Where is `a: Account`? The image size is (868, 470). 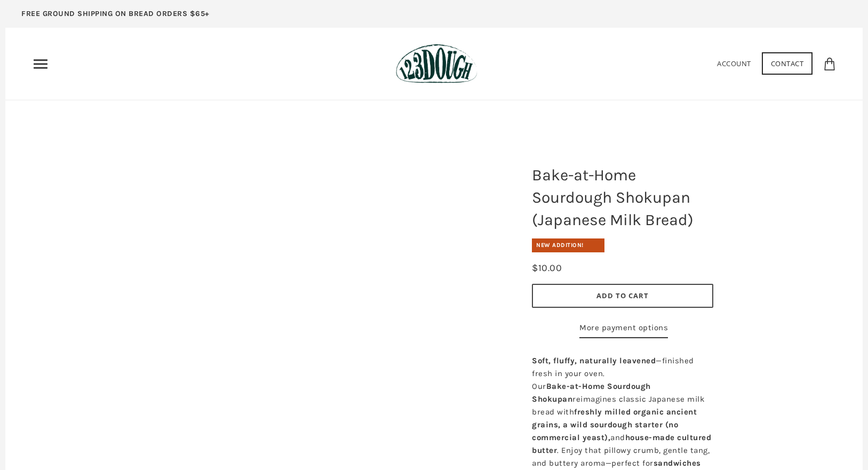
a: Account is located at coordinates (734, 64).